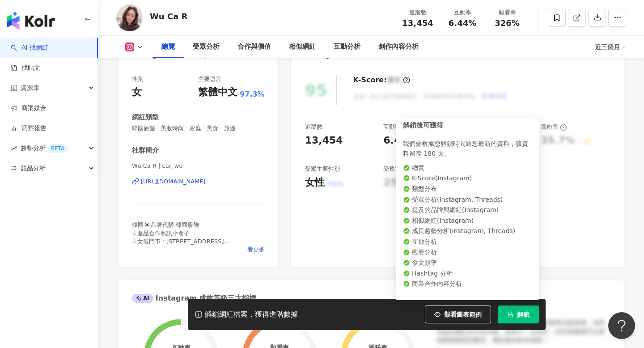  Describe the element at coordinates (206, 47) in the screenshot. I see `div: 受眾分析` at that location.